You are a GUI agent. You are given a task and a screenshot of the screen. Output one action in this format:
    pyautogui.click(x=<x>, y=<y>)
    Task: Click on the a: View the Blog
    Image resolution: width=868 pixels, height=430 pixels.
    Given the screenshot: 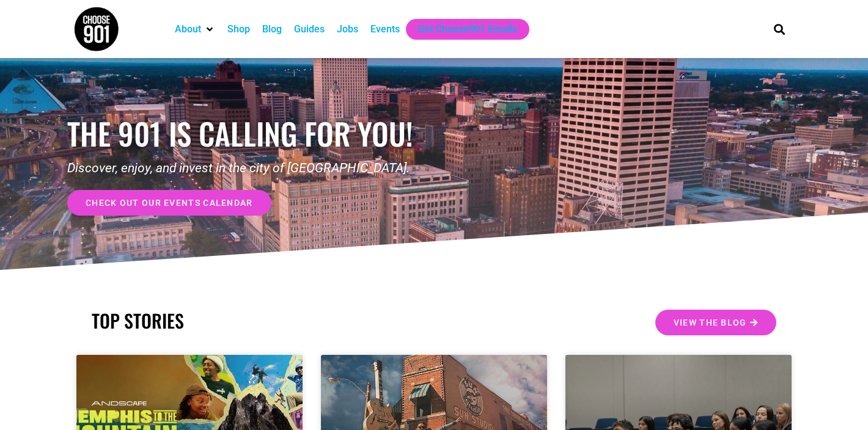 What is the action you would take?
    pyautogui.click(x=716, y=323)
    